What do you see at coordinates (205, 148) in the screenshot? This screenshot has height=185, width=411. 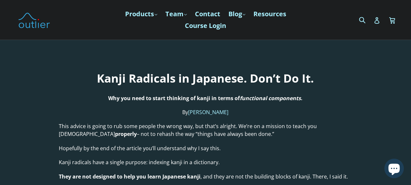 I see `p: Hopefully by the end of the article you’ll understand why I say this.` at bounding box center [205, 148].